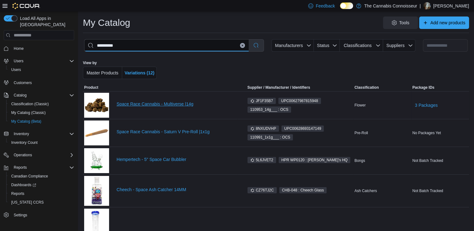  What do you see at coordinates (347, 6) in the screenshot?
I see `input: Dark Mode` at bounding box center [347, 6].